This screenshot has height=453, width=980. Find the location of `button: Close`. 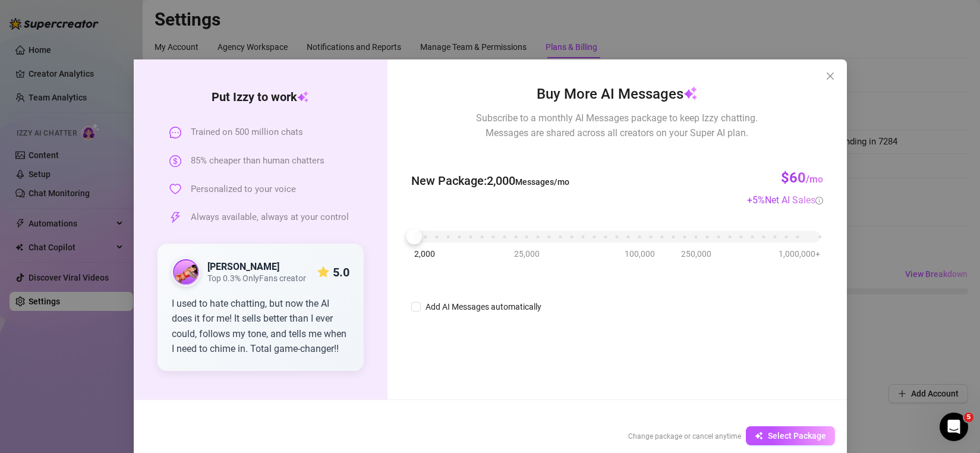

button: Close is located at coordinates (830, 76).